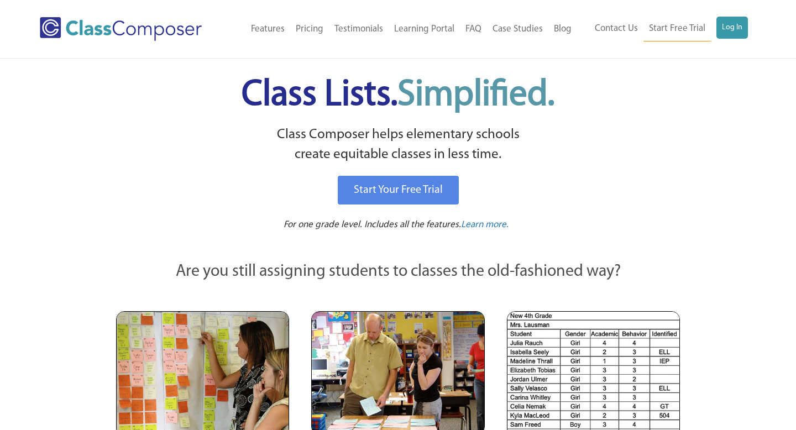  Describe the element at coordinates (120, 29) in the screenshot. I see `img: Class Composer` at that location.